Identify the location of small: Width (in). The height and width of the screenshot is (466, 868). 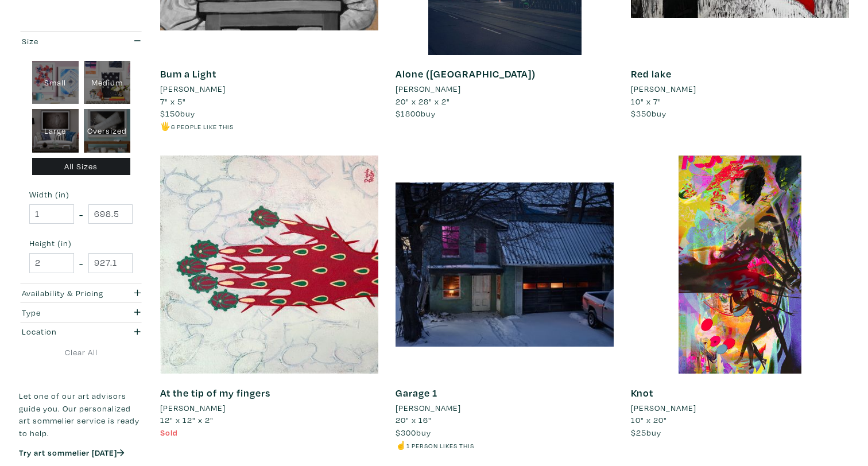
(81, 194).